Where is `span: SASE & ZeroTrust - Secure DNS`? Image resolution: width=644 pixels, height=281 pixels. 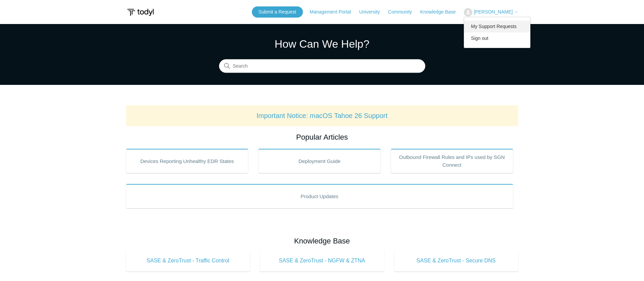 span: SASE & ZeroTrust - Secure DNS is located at coordinates (456, 261).